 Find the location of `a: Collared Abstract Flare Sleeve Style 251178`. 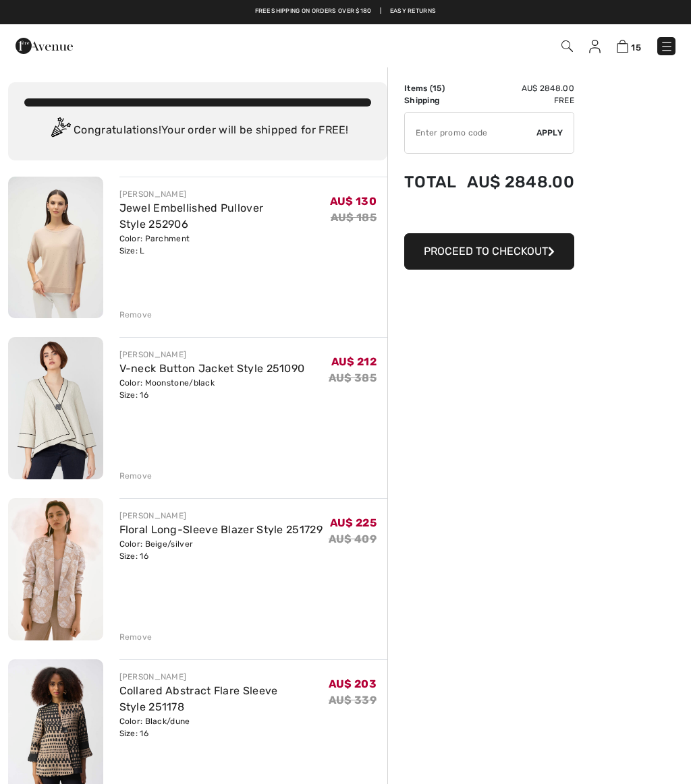

a: Collared Abstract Flare Sleeve Style 251178 is located at coordinates (199, 699).